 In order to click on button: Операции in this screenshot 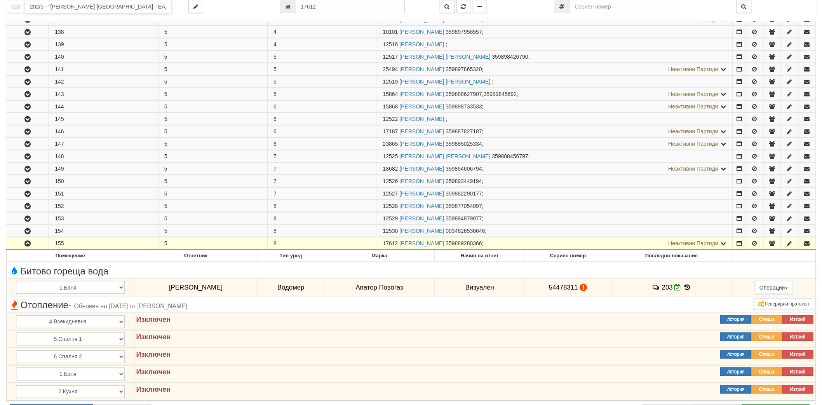, I will do `click(774, 287)`.